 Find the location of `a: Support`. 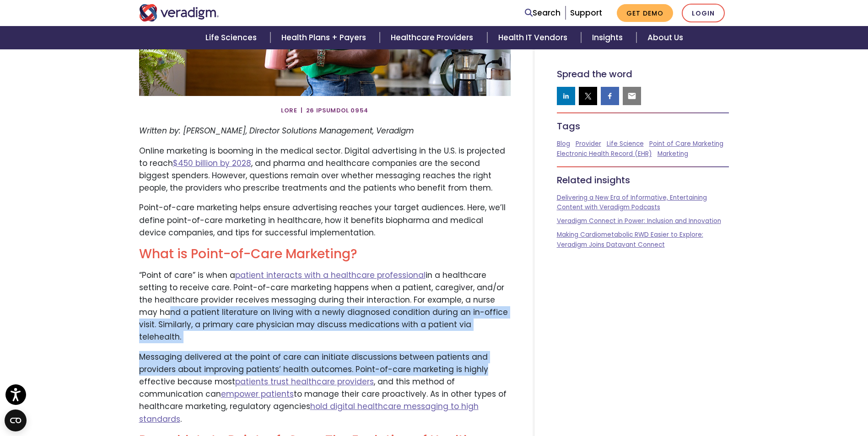

a: Support is located at coordinates (586, 13).